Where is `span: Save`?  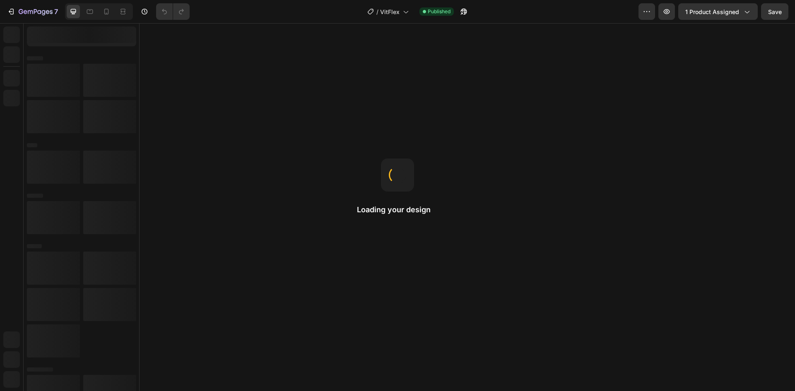
span: Save is located at coordinates (775, 12).